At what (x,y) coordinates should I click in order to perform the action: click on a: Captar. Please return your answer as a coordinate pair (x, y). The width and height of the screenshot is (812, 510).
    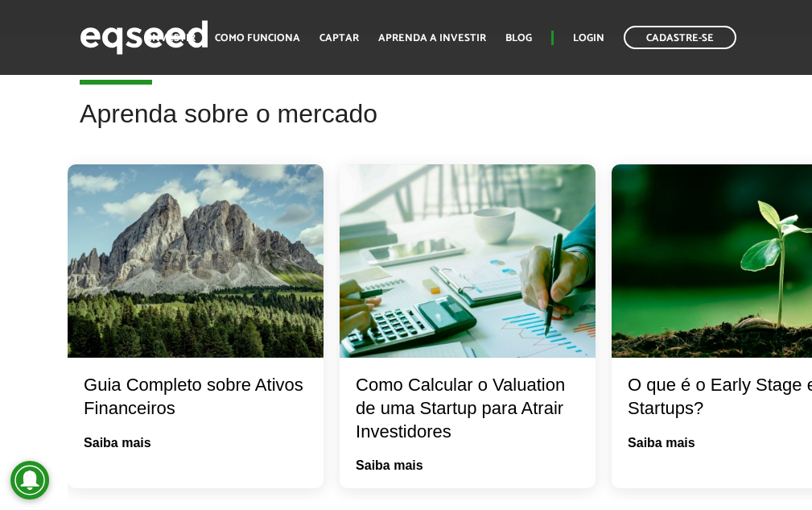
    Looking at the image, I should click on (339, 38).